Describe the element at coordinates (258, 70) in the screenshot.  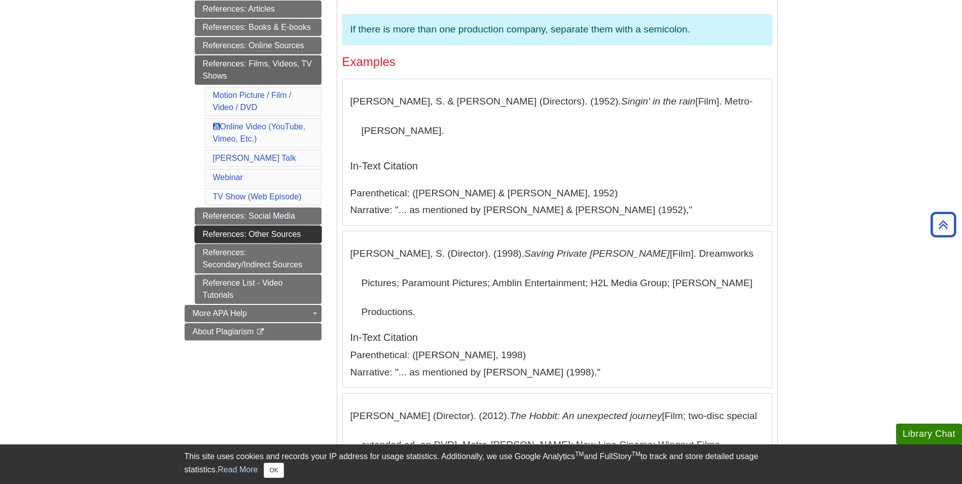
I see `a: References: Films, Videos, TV Shows` at that location.